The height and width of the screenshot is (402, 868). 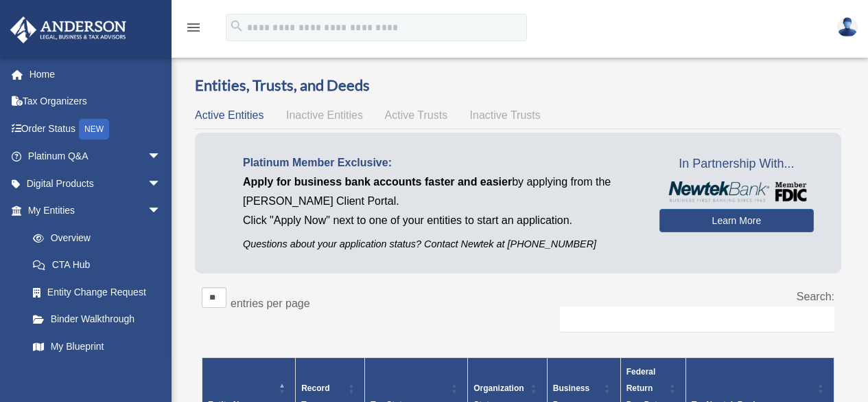 What do you see at coordinates (97, 265) in the screenshot?
I see `a: CTA Hub` at bounding box center [97, 265].